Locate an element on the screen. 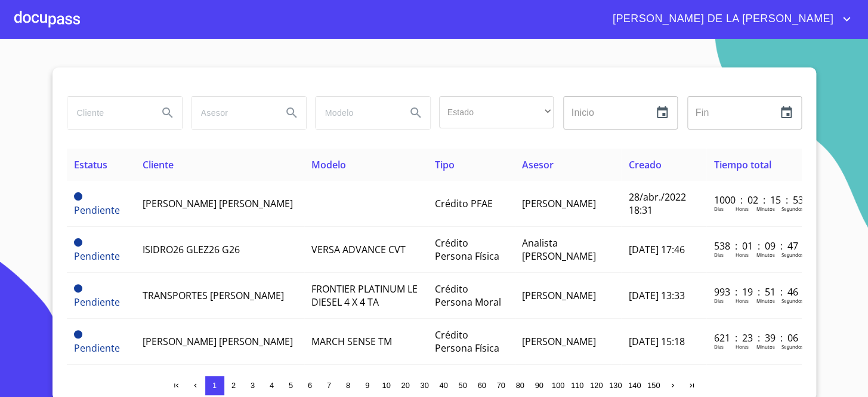  span: Asesor is located at coordinates (537, 165).